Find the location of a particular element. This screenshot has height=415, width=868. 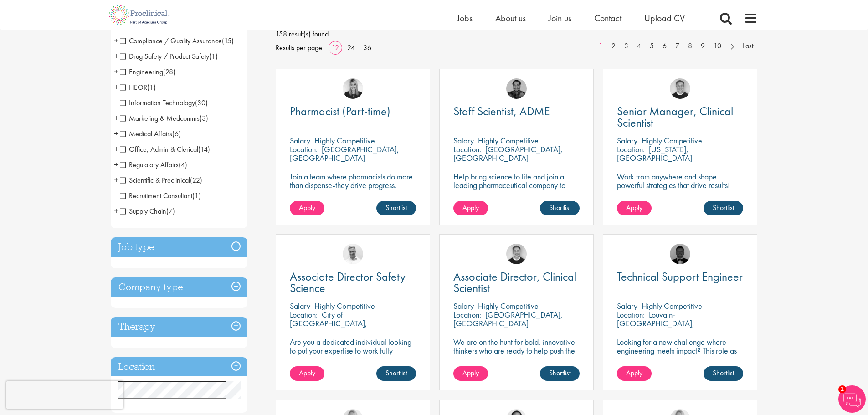

a: Janelle Jones is located at coordinates (353, 88).